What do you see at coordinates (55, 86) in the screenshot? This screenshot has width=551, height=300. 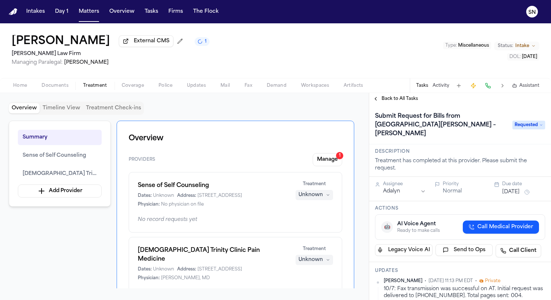 I see `span: Documents` at bounding box center [55, 86].